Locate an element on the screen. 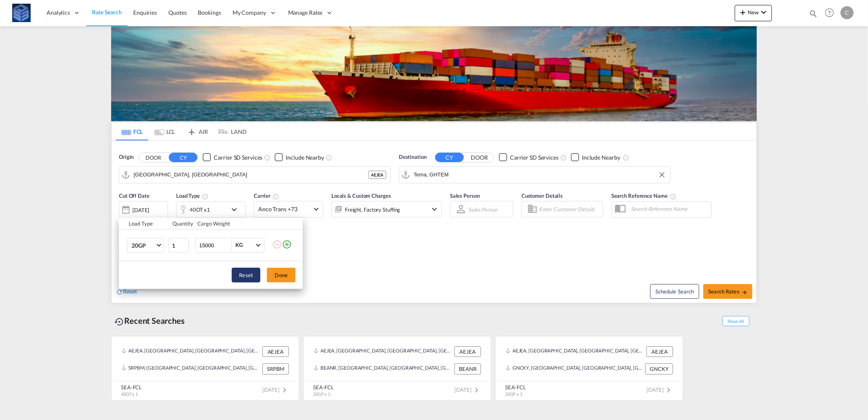  span: 20GP is located at coordinates (143, 245).